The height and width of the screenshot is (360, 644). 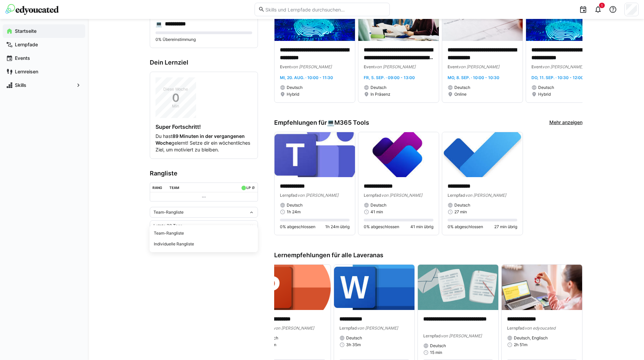 What do you see at coordinates (389, 78) in the screenshot?
I see `span: Fr, 5. Sep. · 09:00 - 13:00` at bounding box center [389, 78].